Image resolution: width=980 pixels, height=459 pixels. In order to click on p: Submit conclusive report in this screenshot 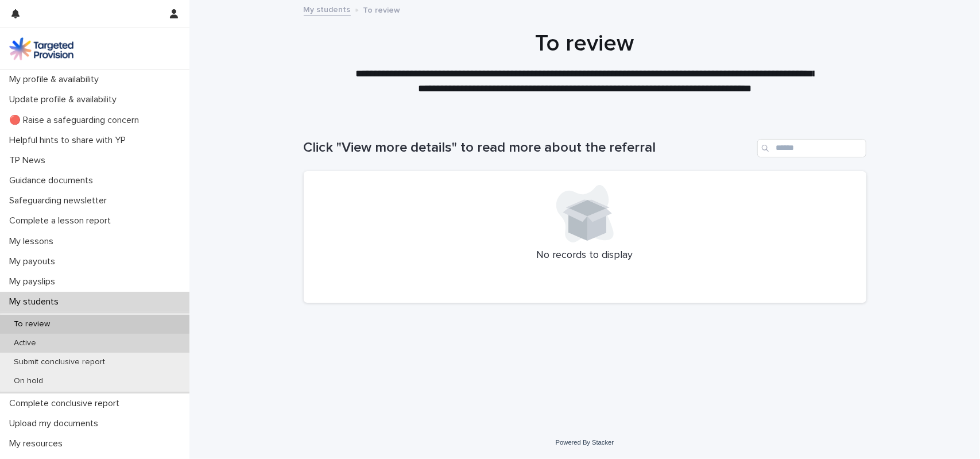, I will do `click(59, 362)`.